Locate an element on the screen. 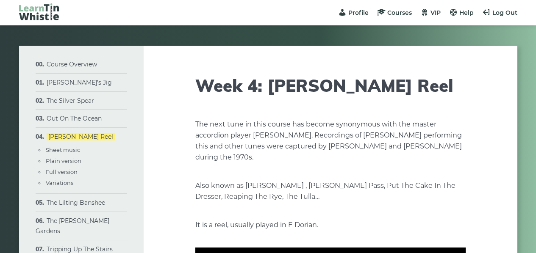  a: The Silver Spear is located at coordinates (70, 101).